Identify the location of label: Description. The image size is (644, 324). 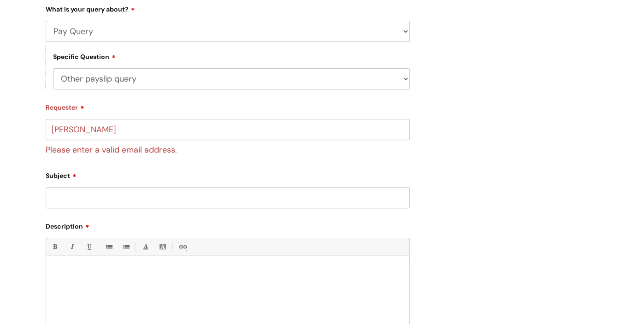
(228, 225).